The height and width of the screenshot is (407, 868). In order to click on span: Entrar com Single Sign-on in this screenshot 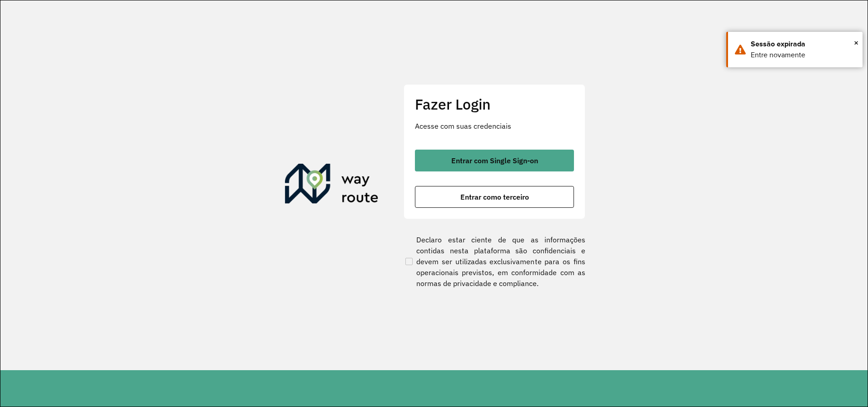, I will do `click(495, 161)`.